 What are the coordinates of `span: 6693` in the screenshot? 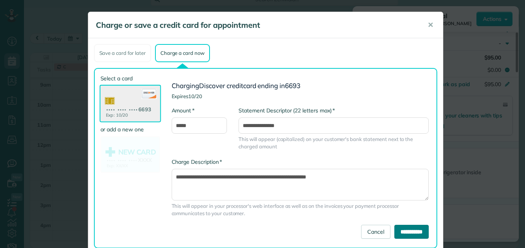 It's located at (293, 85).